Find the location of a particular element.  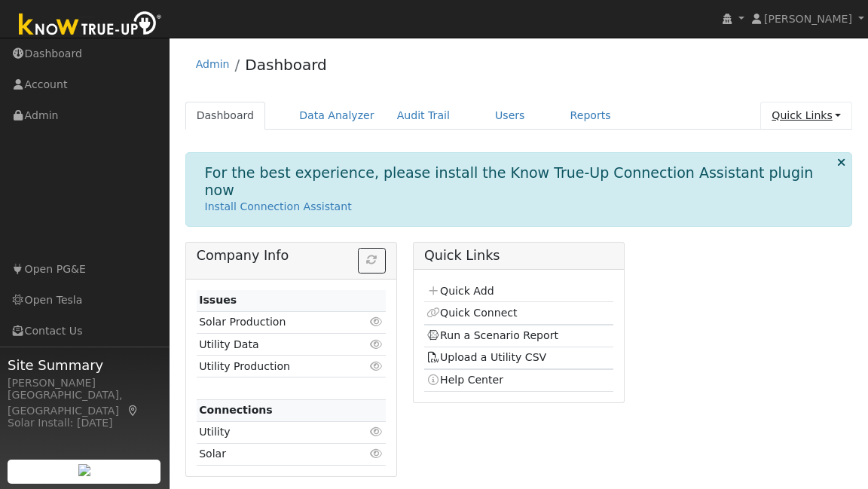

a: Install Connection Assistant is located at coordinates (278, 206).